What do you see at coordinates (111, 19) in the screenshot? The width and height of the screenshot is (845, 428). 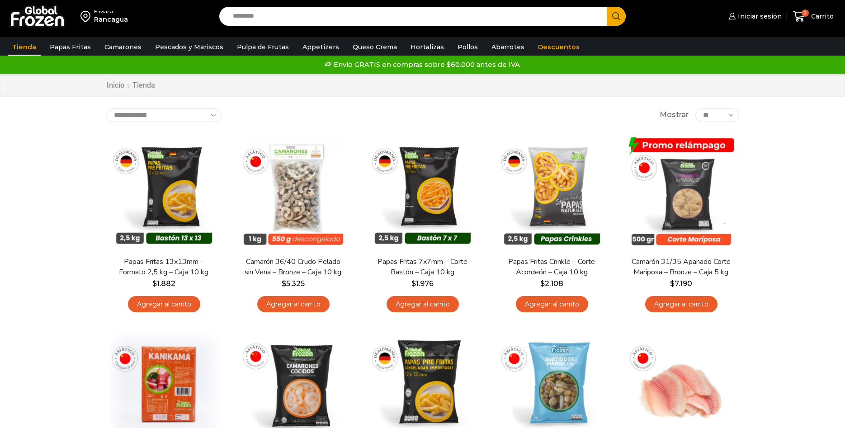 I see `div: Rancagua` at bounding box center [111, 19].